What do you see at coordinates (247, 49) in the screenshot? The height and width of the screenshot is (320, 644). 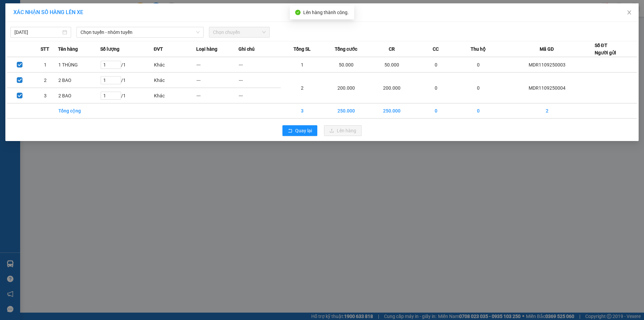 I see `span: Ghi chú` at bounding box center [247, 49].